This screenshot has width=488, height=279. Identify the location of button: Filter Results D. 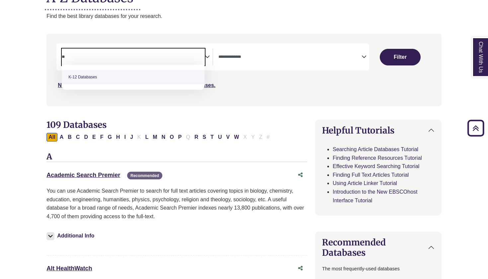
(86, 137).